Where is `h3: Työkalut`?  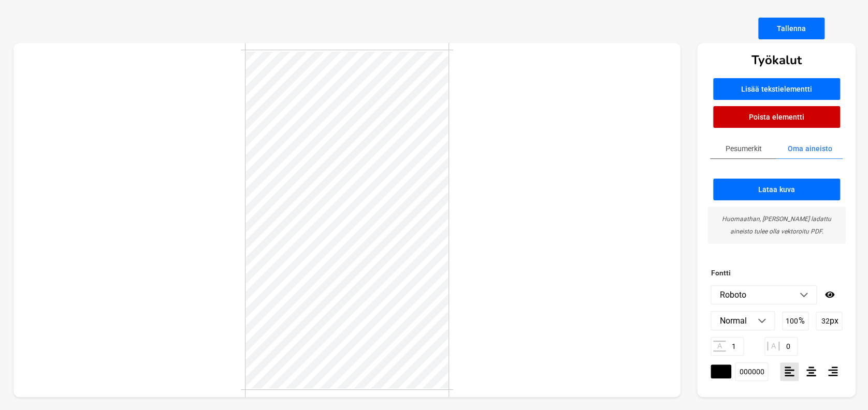
h3: Työkalut is located at coordinates (776, 60).